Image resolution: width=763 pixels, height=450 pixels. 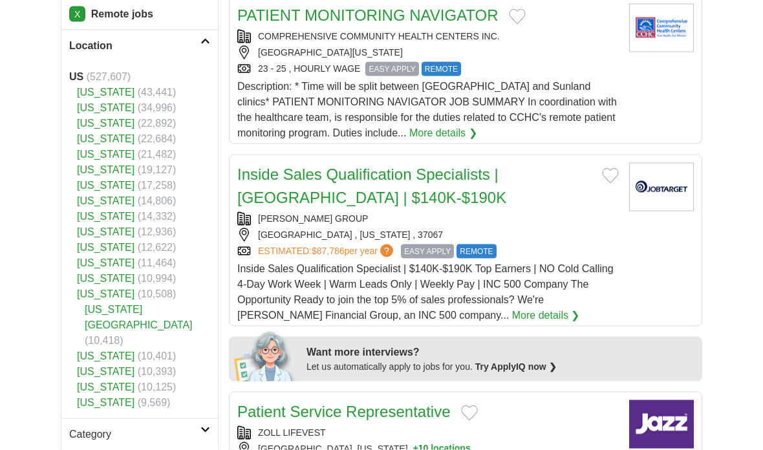 What do you see at coordinates (379, 36) in the screenshot?
I see `a: COMPREHENSIVE COMMUNITY HEALTH CENTERS INC.` at bounding box center [379, 36].